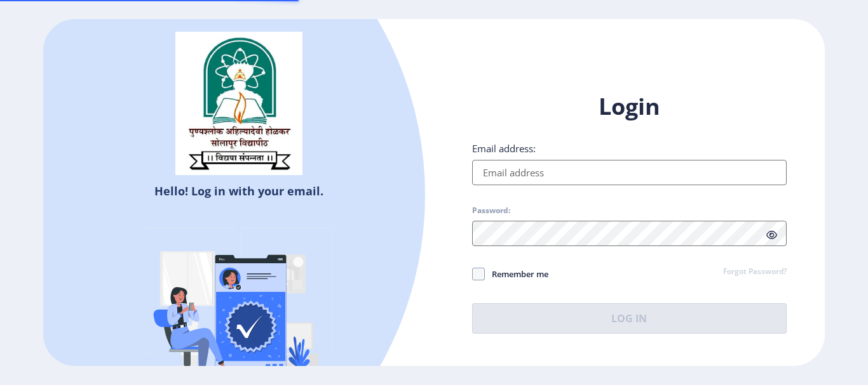 The image size is (868, 385). What do you see at coordinates (628, 319) in the screenshot?
I see `button: Log In` at bounding box center [628, 319].